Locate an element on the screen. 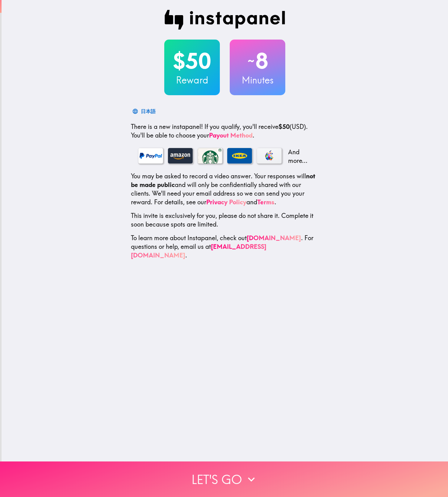  p: If you qualify, you'll receive (USD) . You'll be able to choose your . is located at coordinates (225, 131).